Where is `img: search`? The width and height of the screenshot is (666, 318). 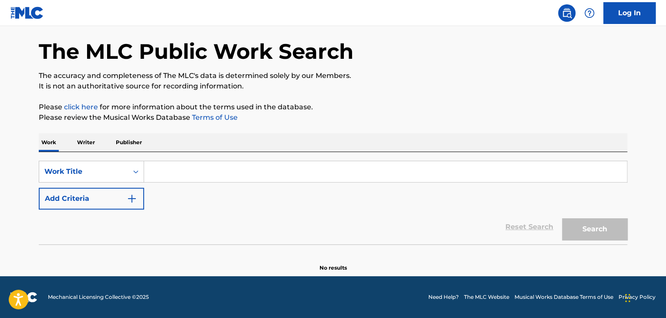
img: search is located at coordinates (567, 13).